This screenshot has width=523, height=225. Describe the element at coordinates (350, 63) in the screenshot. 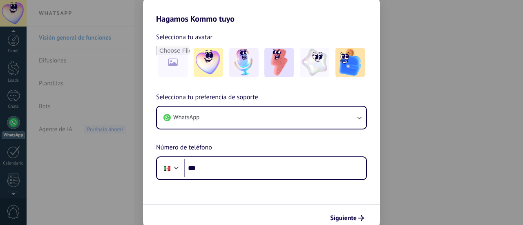

I see `img: -5.jpeg` at that location.